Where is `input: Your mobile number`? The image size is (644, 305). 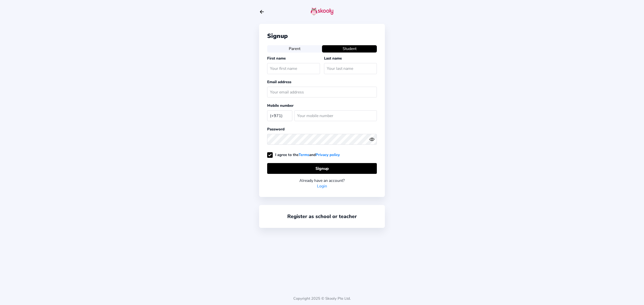
input: Your mobile number is located at coordinates (335, 116).